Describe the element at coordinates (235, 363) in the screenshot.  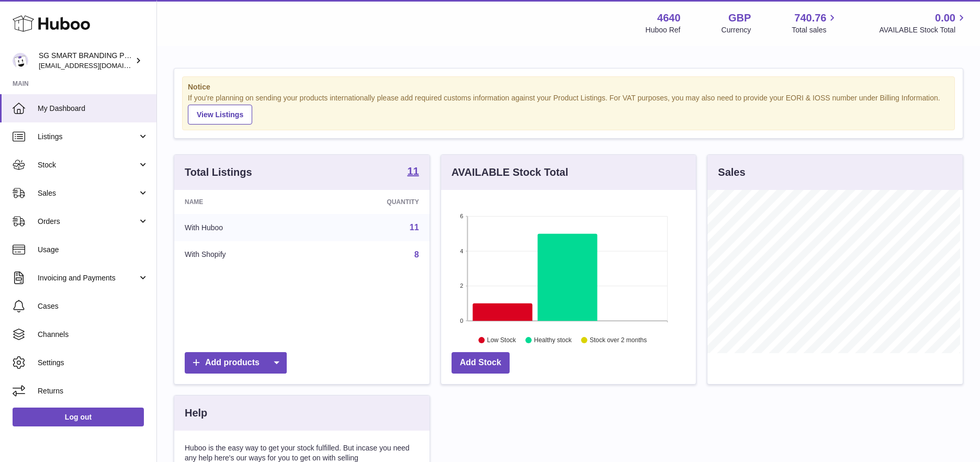
I see `a: Add products` at that location.